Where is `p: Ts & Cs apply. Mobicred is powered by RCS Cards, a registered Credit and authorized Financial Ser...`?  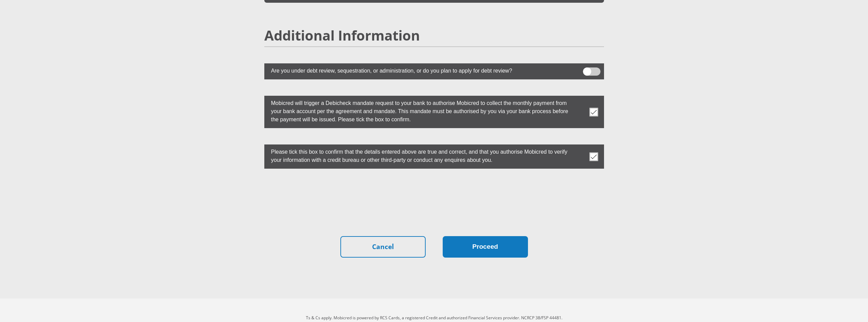 p: Ts & Cs apply. Mobicred is powered by RCS Cards, a registered Credit and authorized Financial Ser... is located at coordinates (434, 318).